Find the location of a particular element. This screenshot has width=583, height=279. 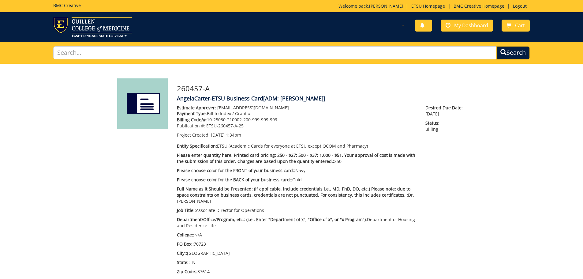

a: Cart is located at coordinates (516, 25).